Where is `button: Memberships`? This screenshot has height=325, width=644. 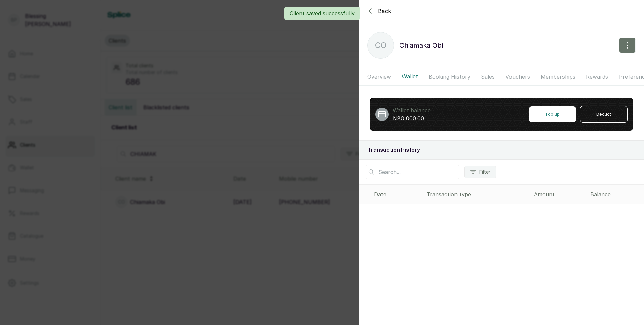 button: Memberships is located at coordinates (558, 77).